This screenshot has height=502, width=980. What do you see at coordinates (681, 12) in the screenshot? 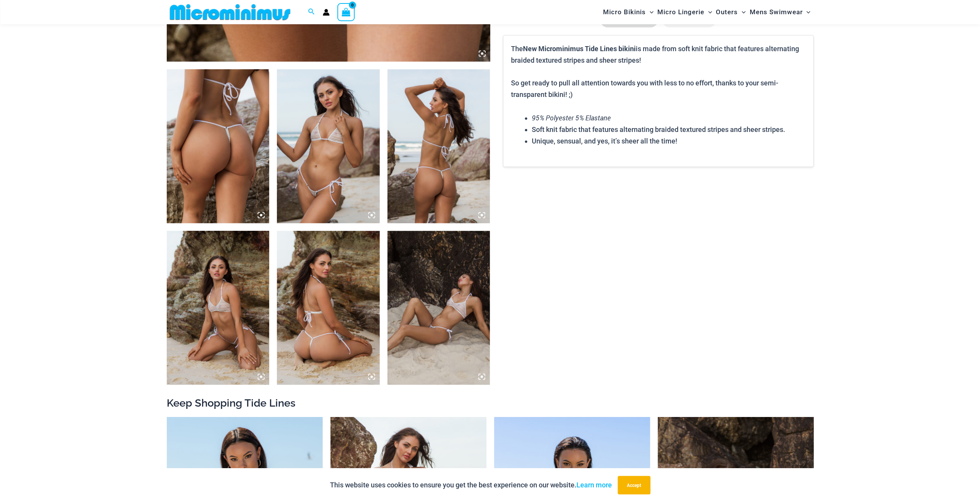
I see `span: Micro Lingerie` at bounding box center [681, 12].